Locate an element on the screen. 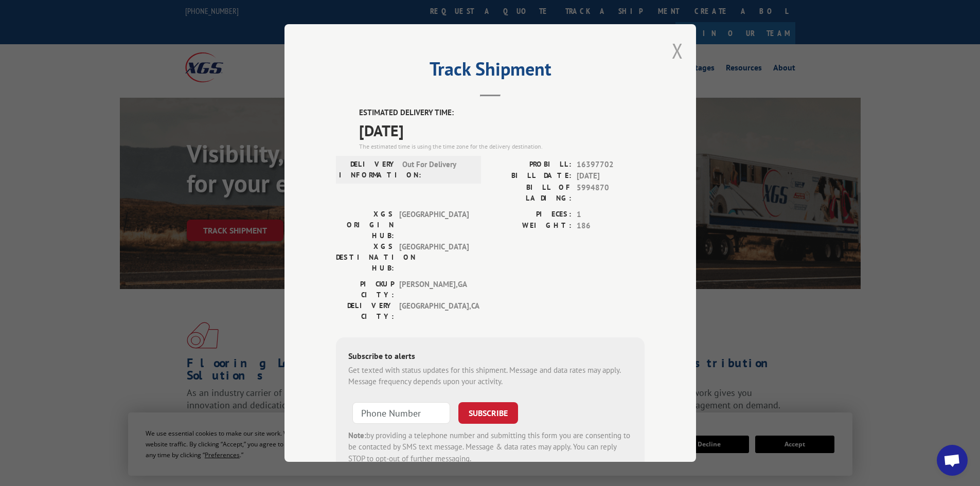  span: 186 is located at coordinates (611, 226).